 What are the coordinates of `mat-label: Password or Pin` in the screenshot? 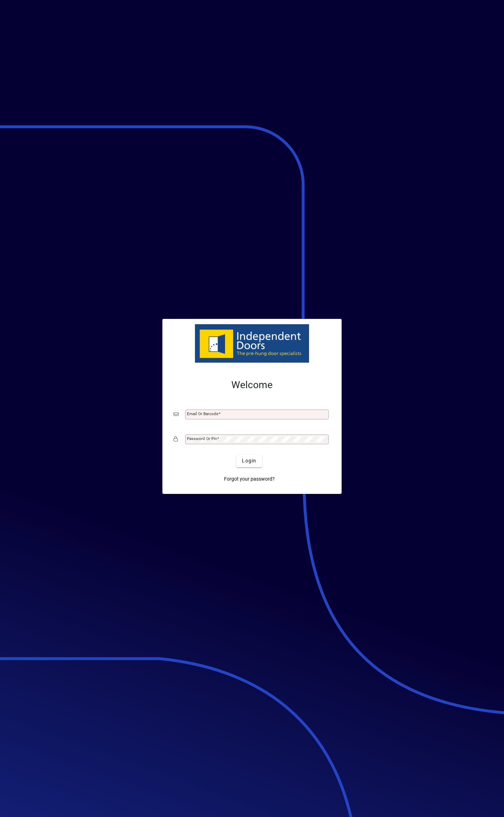 It's located at (202, 438).